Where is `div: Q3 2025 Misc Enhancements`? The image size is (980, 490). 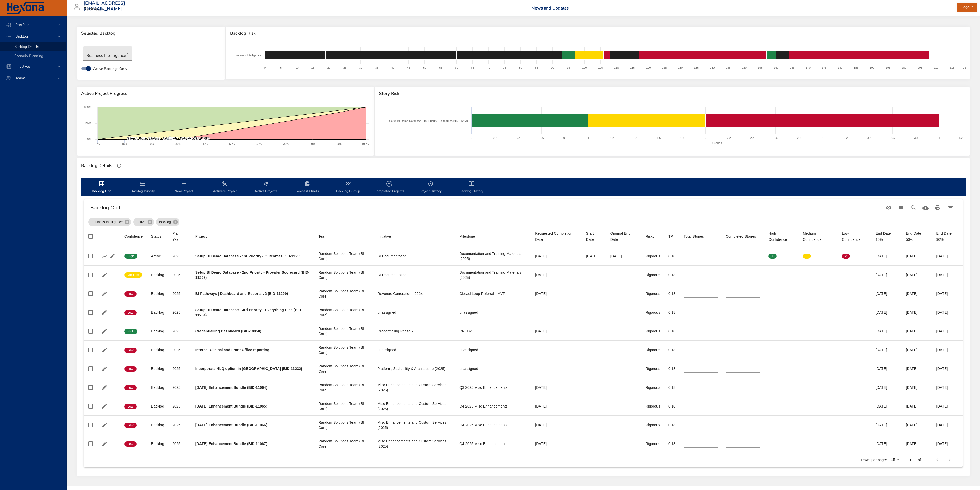
div: Q3 2025 Misc Enhancements is located at coordinates (493, 388).